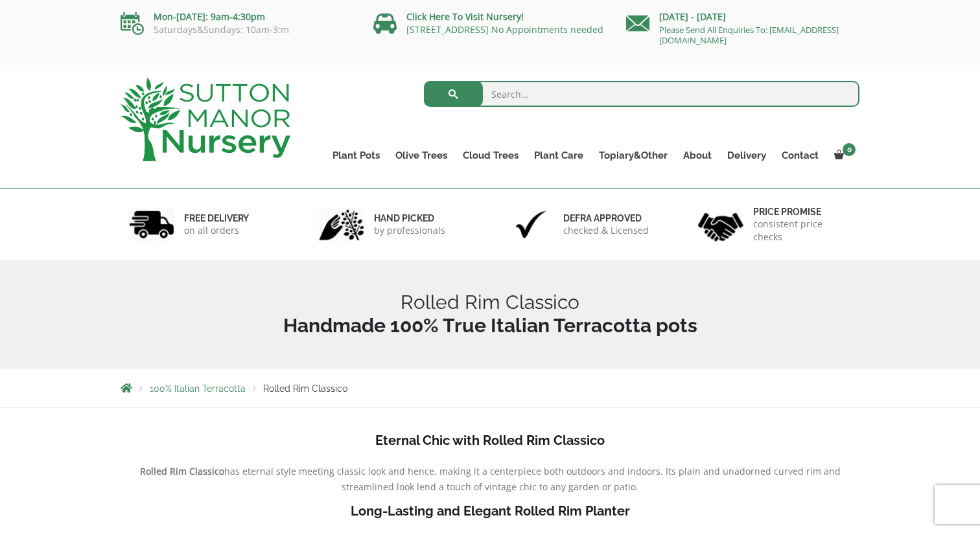  I want to click on a: About, so click(697, 156).